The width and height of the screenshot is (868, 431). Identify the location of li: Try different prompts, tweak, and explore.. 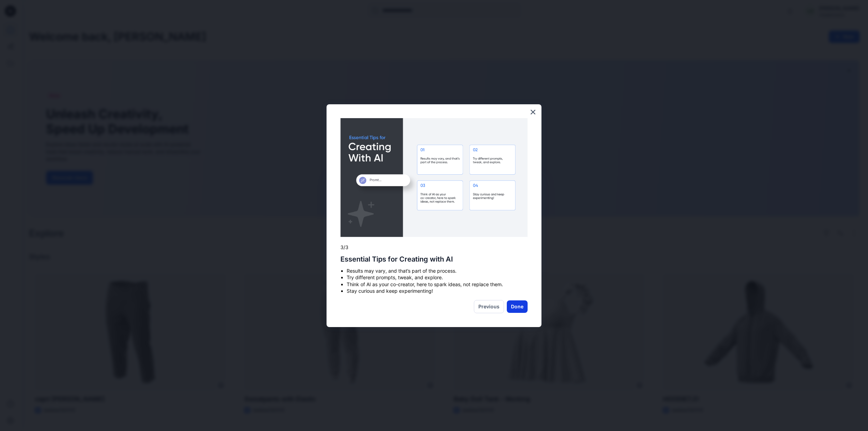
(437, 278).